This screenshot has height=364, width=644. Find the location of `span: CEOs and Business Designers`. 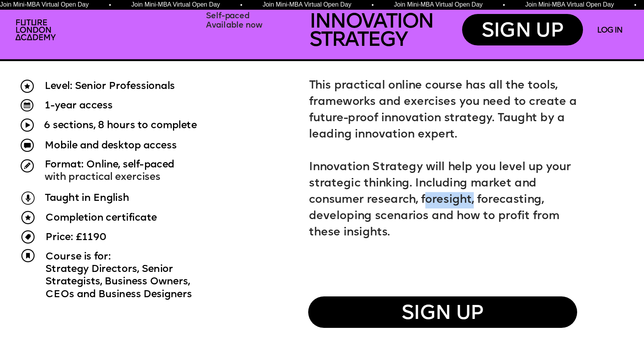

span: CEOs and Business Designers is located at coordinates (119, 294).